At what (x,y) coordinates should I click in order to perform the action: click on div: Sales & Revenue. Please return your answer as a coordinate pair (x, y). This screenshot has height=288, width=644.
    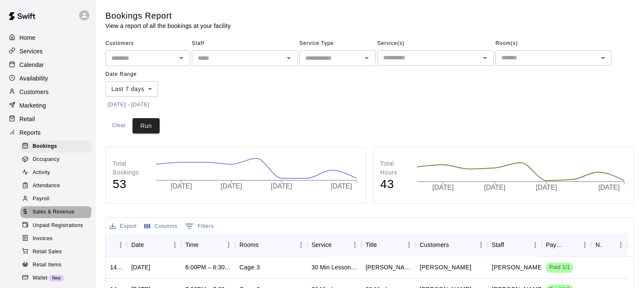
    Looking at the image, I should click on (56, 212).